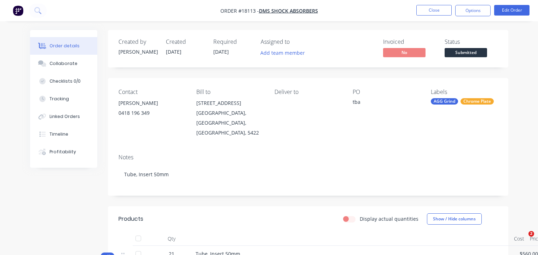 The height and width of the screenshot is (255, 538). I want to click on div: AGG Grind, so click(444, 102).